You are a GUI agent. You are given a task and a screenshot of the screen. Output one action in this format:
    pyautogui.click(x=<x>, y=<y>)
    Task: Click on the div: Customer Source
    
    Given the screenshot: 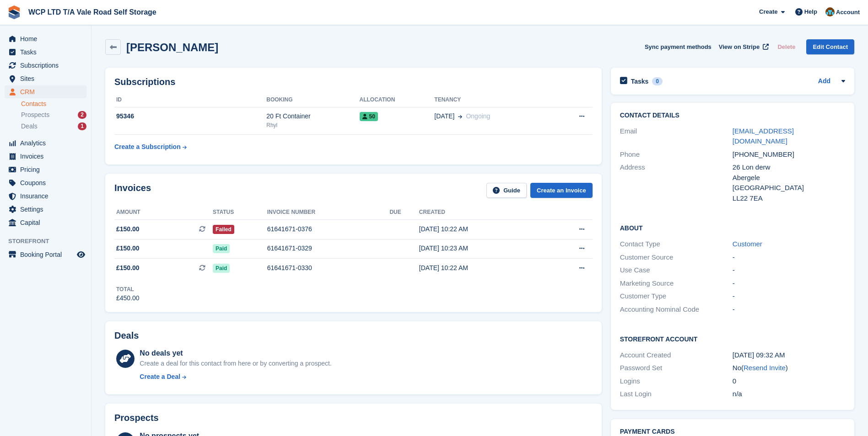 What is the action you would take?
    pyautogui.click(x=676, y=257)
    